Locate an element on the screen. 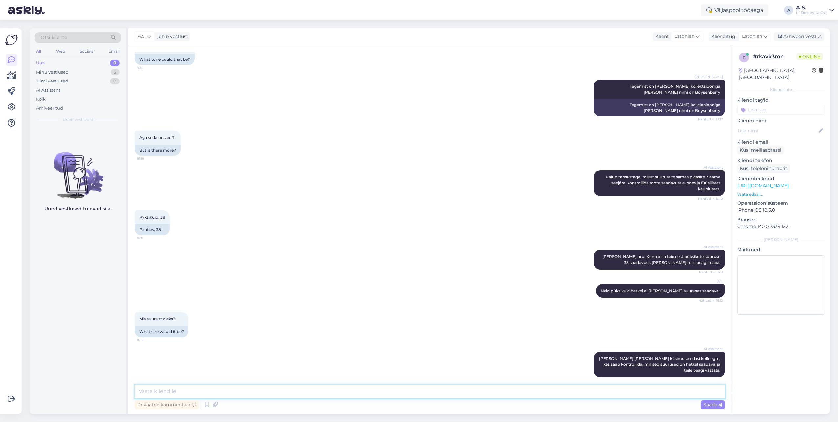  p: Märkmed is located at coordinates (781, 250).